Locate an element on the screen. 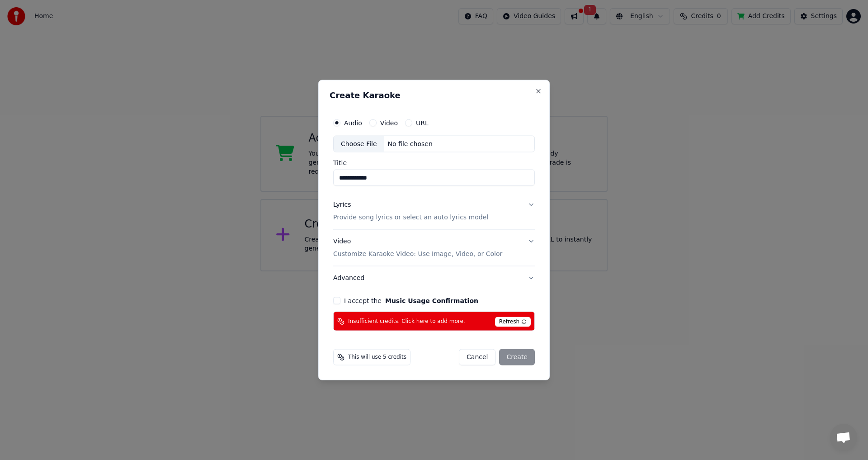  button: VideoCustomize Karaoke Video: Use Image, Video, or Color is located at coordinates (434, 248).